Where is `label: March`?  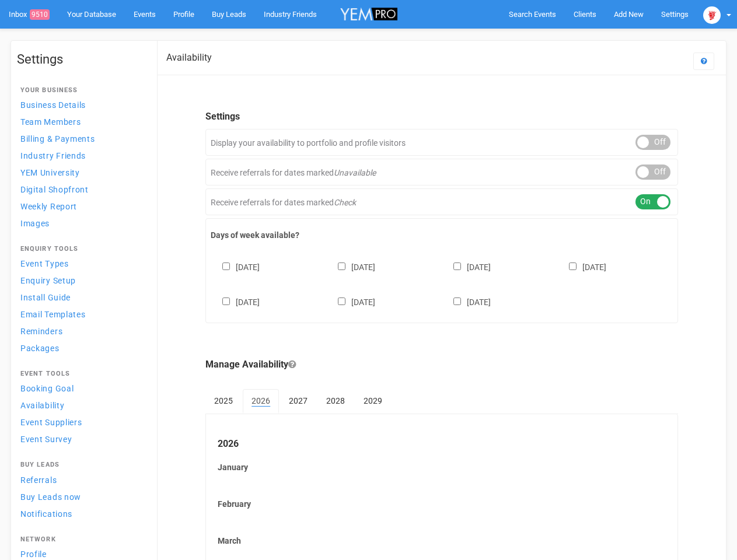
label: March is located at coordinates (442, 541).